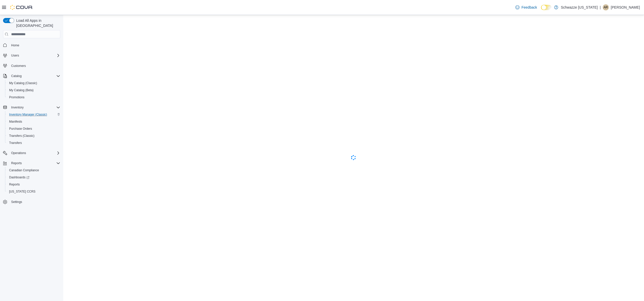  Describe the element at coordinates (33, 143) in the screenshot. I see `button: Transfers` at that location.